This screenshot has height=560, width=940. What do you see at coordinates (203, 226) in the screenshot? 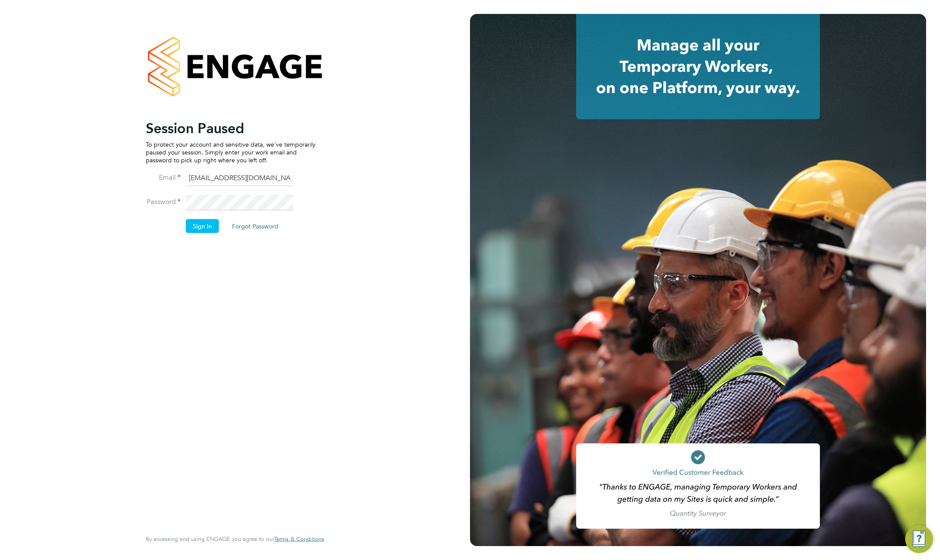
I see `button: Sign In` at bounding box center [203, 226].